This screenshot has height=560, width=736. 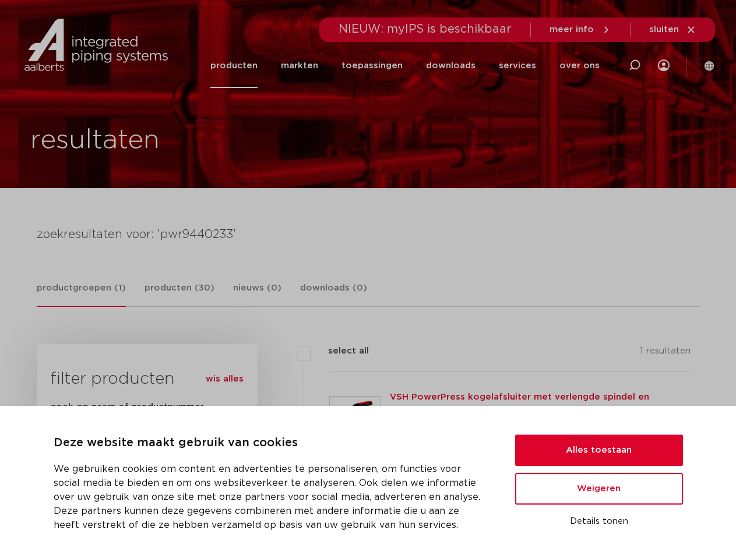 What do you see at coordinates (405, 65) in the screenshot?
I see `nav: Menu` at bounding box center [405, 65].